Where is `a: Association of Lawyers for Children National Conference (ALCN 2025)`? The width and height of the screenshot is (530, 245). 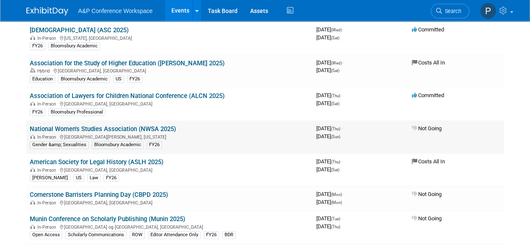
a: Association of Lawyers for Children National Conference (ALCN 2025) is located at coordinates (127, 96).